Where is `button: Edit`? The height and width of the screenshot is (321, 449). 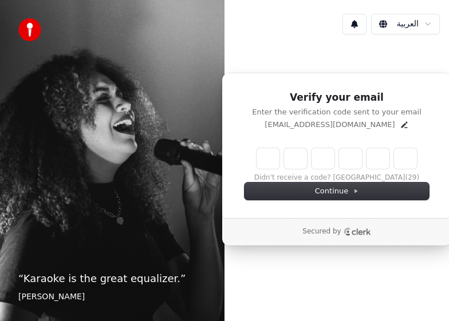 button: Edit is located at coordinates (404, 125).